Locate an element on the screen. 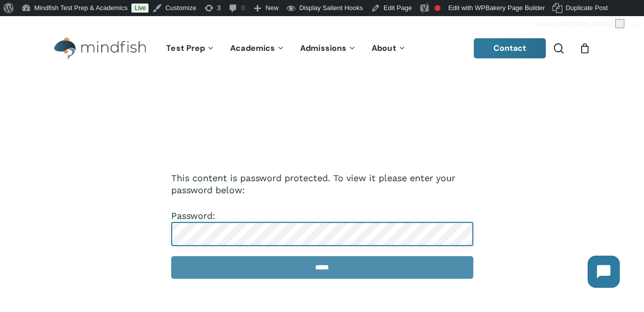 The width and height of the screenshot is (644, 312). div: Focus keyphrase not set is located at coordinates (438, 8).